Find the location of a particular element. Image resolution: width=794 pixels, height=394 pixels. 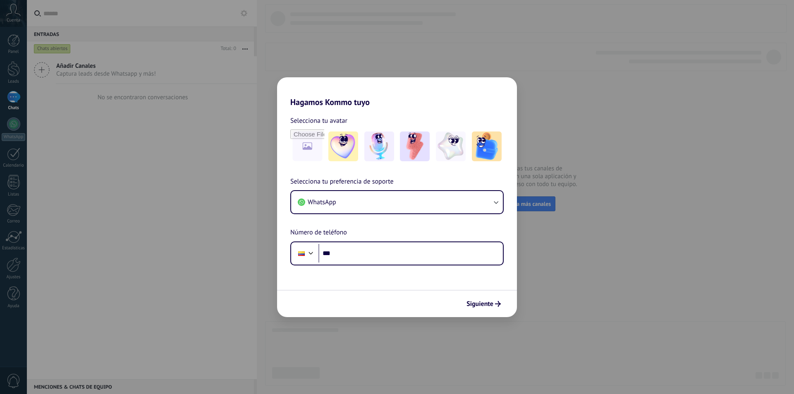

img: -3.jpeg is located at coordinates (415, 146).